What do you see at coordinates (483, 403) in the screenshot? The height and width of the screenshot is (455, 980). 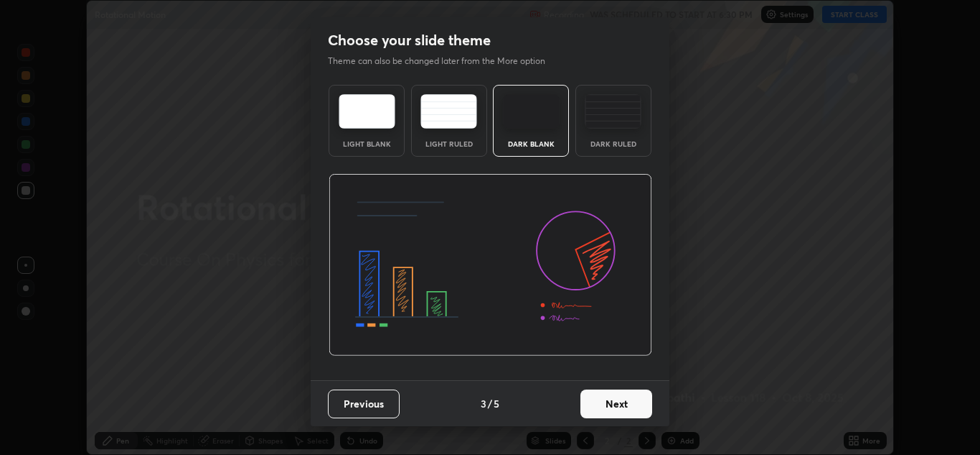 I see `h4: 3` at bounding box center [483, 403].